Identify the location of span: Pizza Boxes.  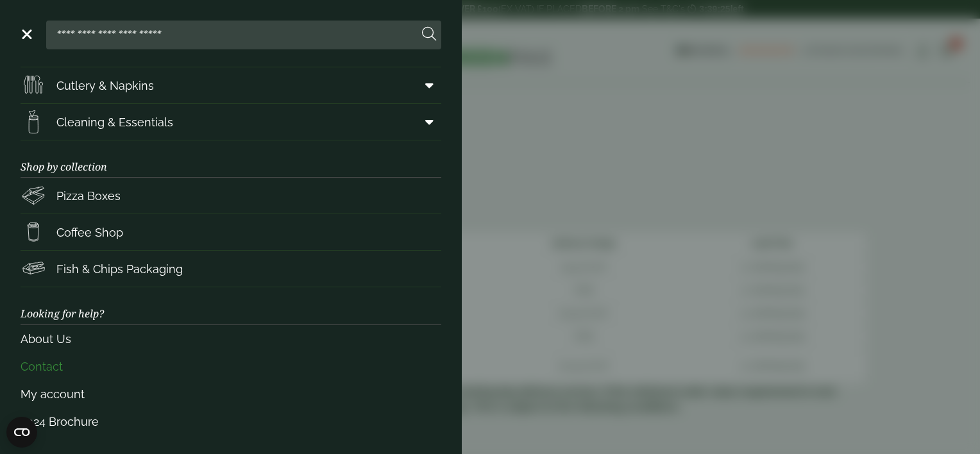
(88, 195).